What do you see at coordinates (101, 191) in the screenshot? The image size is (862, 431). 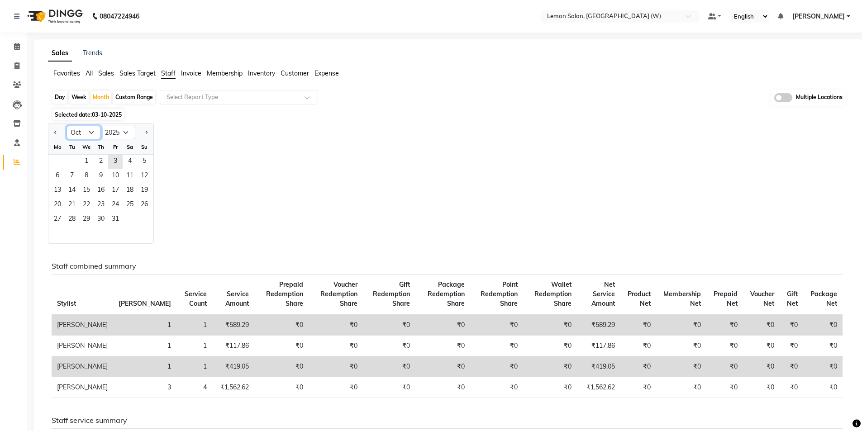 I see `div: Thursday, October 16, 2025` at bounding box center [101, 191].